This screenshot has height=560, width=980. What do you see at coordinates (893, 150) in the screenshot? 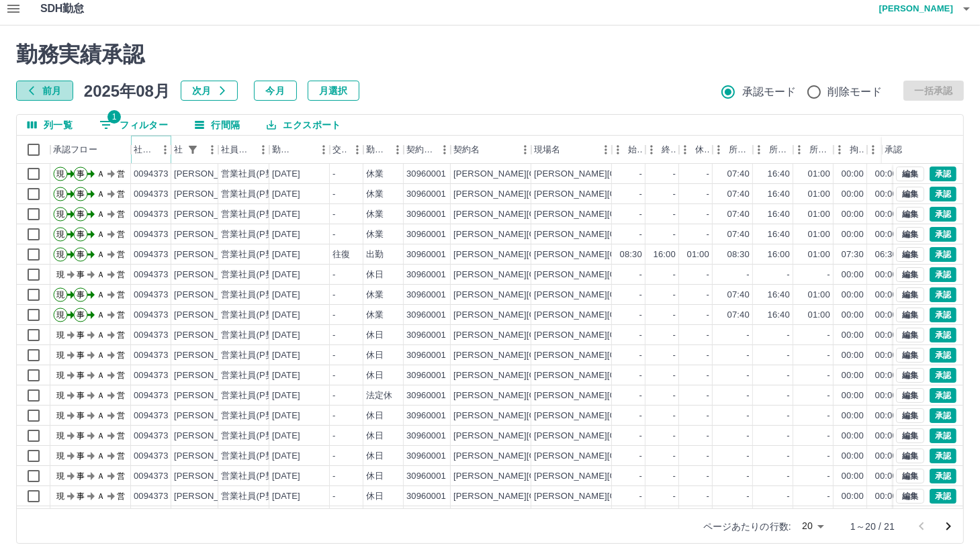
I see `div: 承認` at bounding box center [893, 150].